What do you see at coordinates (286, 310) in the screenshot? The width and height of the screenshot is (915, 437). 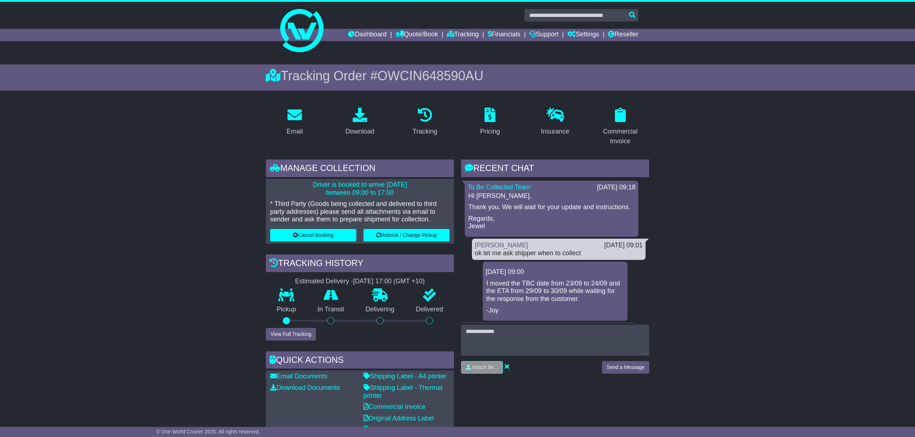 I see `p: Pickup` at bounding box center [286, 310].